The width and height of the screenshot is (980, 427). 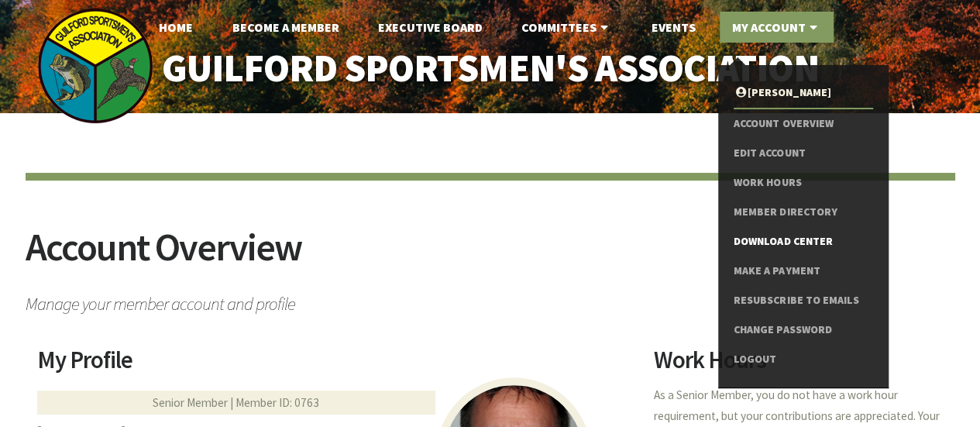 I want to click on span: Manage your member account and profile, so click(x=490, y=299).